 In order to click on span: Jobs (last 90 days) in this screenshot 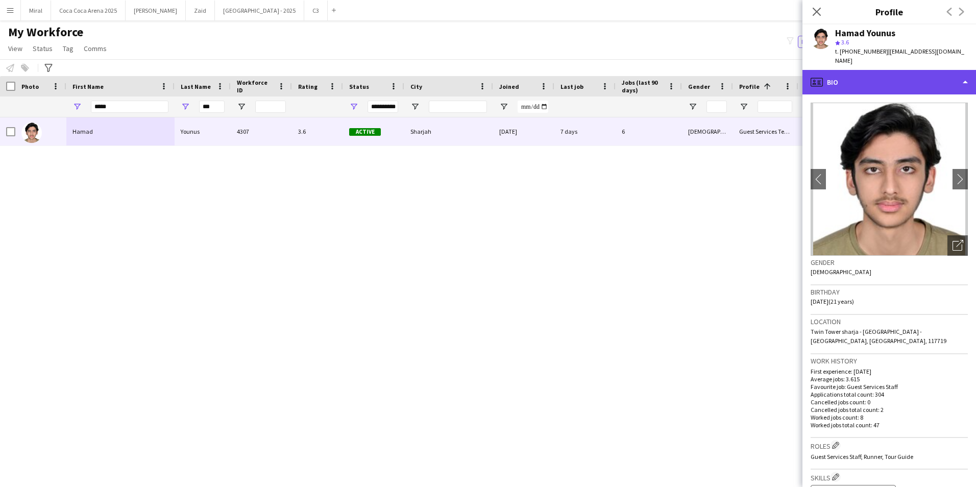, I will do `click(643, 86)`.